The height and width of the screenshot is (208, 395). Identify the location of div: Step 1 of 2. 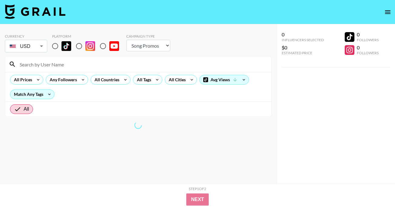
(197, 188).